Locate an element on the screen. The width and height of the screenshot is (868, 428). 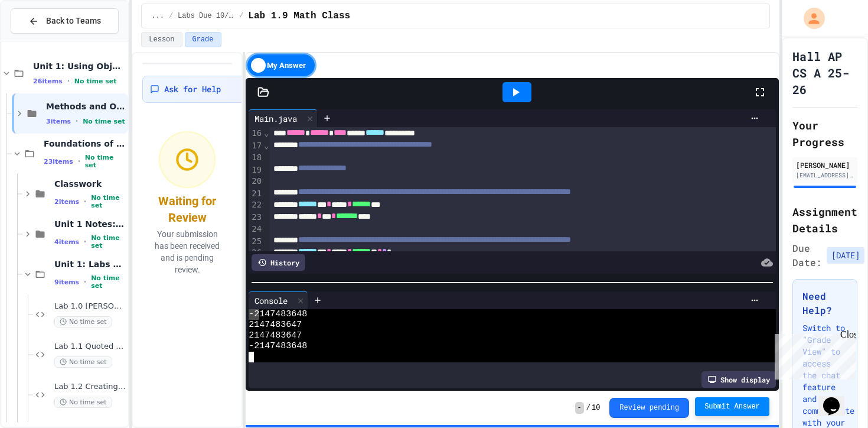
span: Due Date: is located at coordinates (807, 255).